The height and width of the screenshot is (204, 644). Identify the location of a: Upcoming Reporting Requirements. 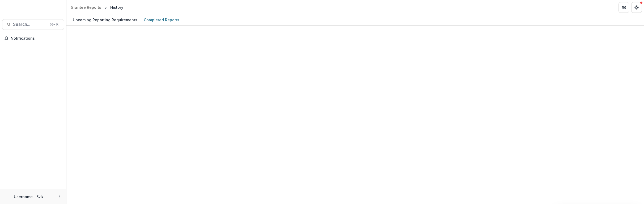
(105, 20).